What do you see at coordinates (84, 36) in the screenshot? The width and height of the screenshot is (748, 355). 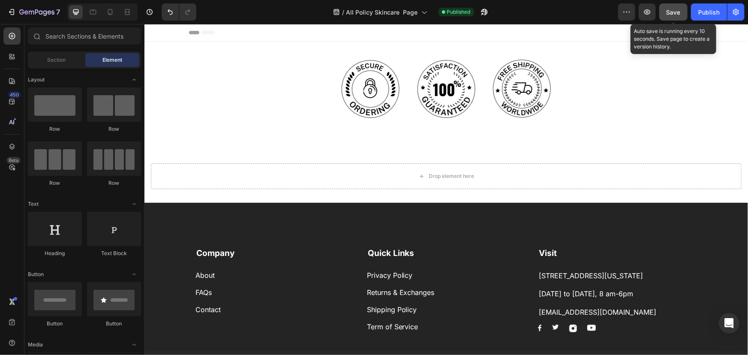 I see `input: Search Sections & Elements` at bounding box center [84, 36].